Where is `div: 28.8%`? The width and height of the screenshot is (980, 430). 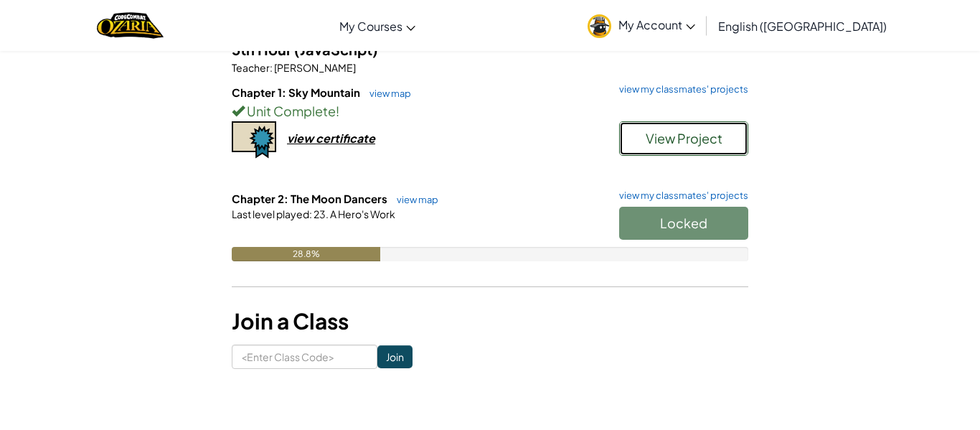
div: 28.8% is located at coordinates (306, 254).